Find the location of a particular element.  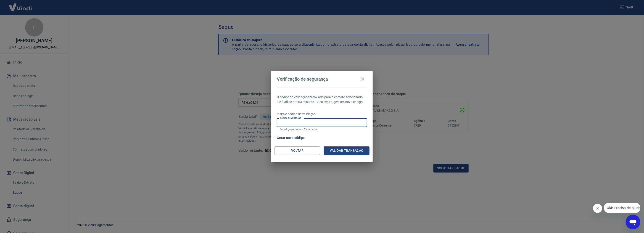

p: O código expira em 03 minutos. is located at coordinates (322, 129).